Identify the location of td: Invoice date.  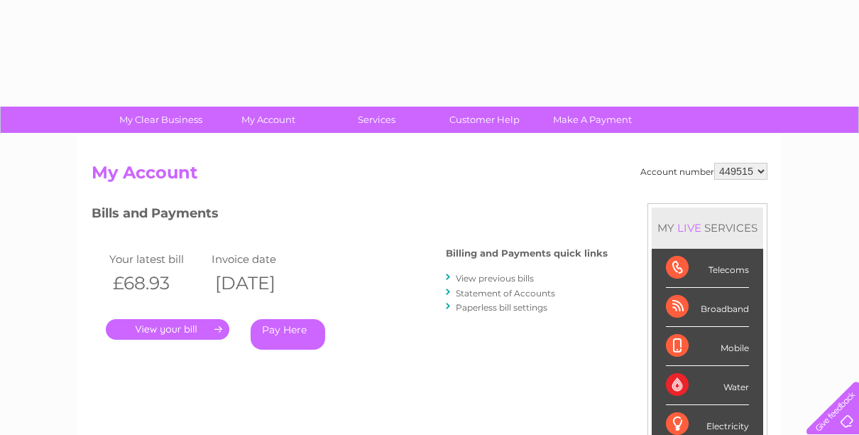
(259, 259).